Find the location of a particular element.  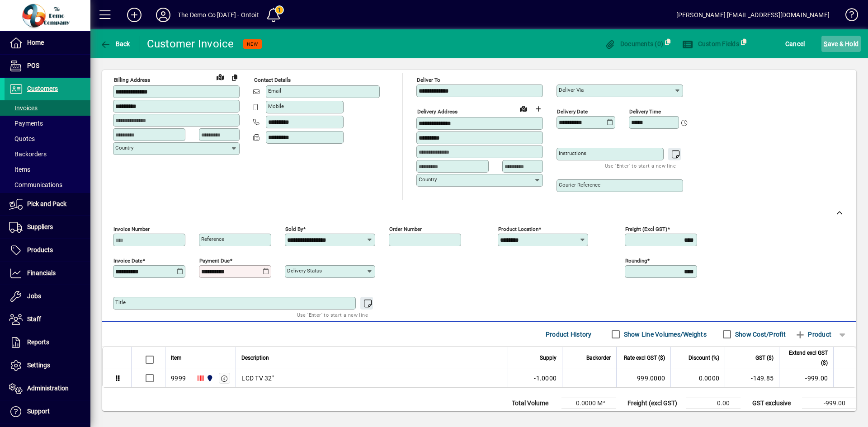

span: Invoices is located at coordinates (23, 108).